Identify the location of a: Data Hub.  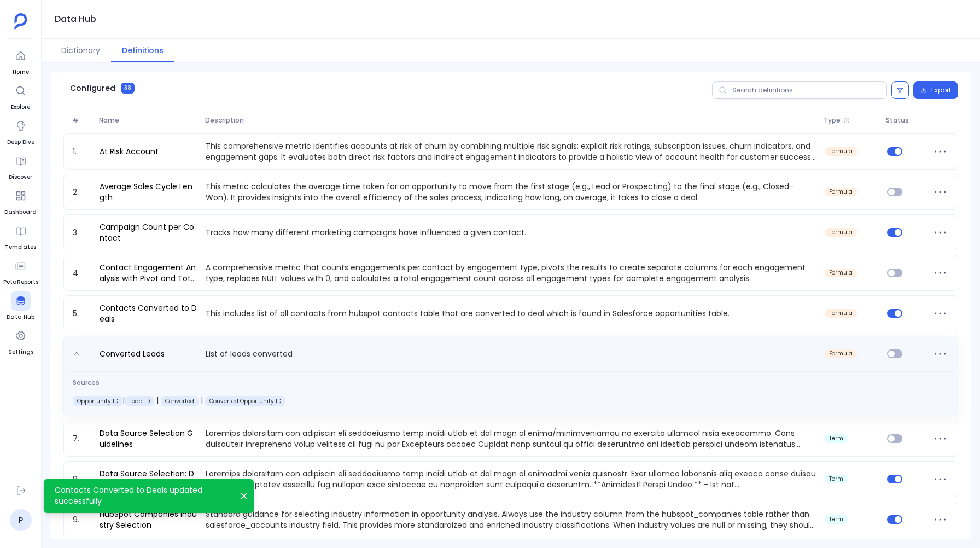
(20, 306).